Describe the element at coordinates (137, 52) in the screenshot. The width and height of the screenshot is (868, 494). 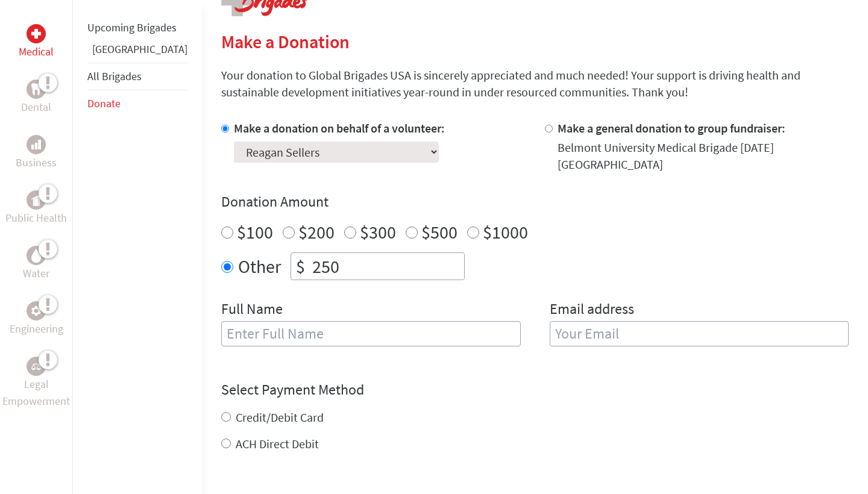
I see `li: Guatemala` at that location.